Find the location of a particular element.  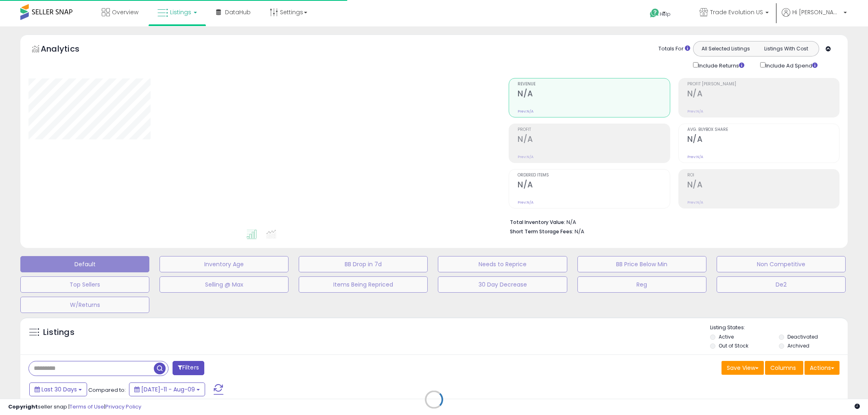

h5: Analytics is located at coordinates (68, 49).